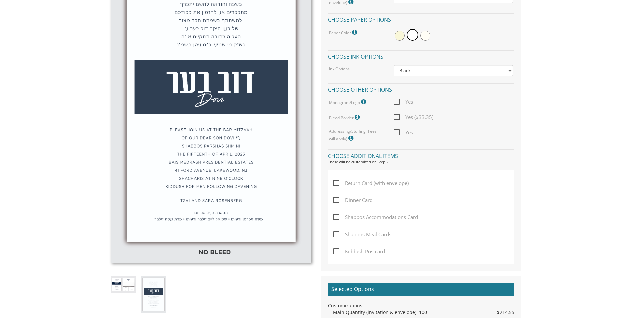 Image resolution: width=632 pixels, height=318 pixels. What do you see at coordinates (376, 217) in the screenshot?
I see `span: Shabbos Accommodations Card` at bounding box center [376, 217].